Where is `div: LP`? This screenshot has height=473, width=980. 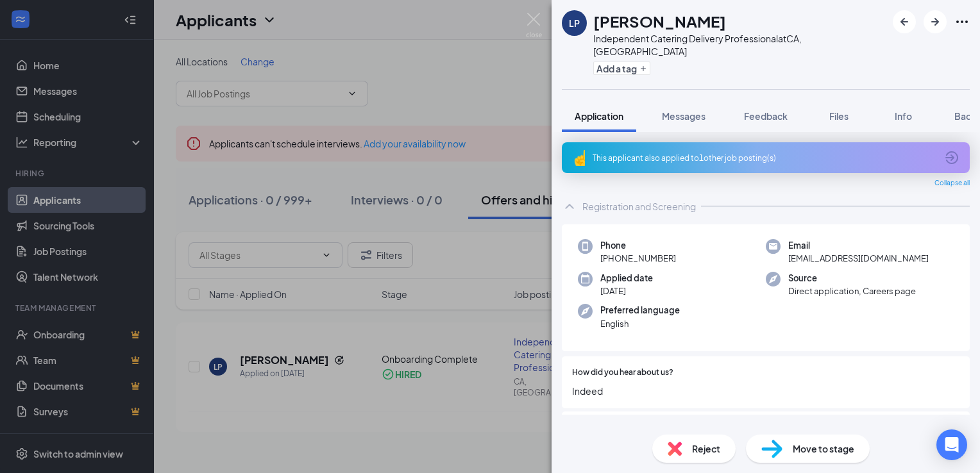
div: LP is located at coordinates (574, 23).